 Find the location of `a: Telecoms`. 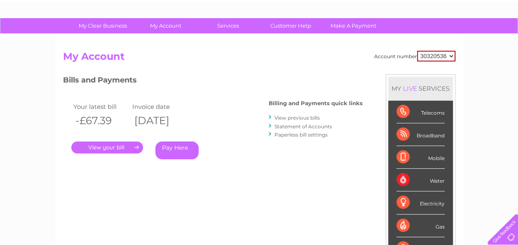

a: Telecoms is located at coordinates (429, 38).